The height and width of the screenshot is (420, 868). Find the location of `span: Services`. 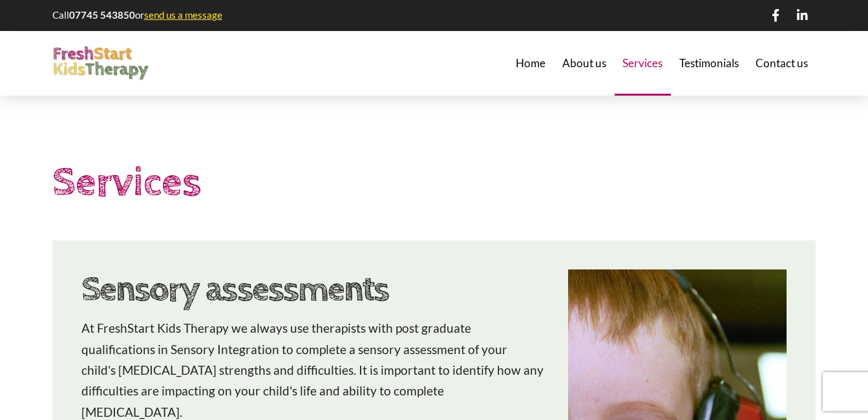

span: Services is located at coordinates (642, 63).